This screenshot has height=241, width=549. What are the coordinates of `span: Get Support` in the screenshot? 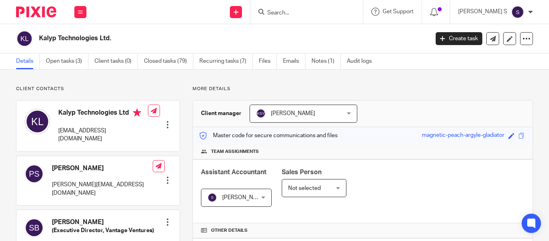 It's located at (398, 12).